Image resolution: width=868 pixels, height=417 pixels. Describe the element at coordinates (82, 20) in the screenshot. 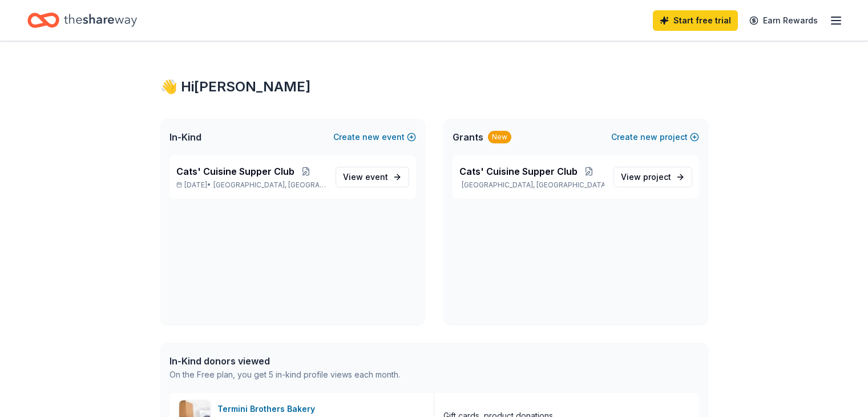

I see `a: Home` at that location.